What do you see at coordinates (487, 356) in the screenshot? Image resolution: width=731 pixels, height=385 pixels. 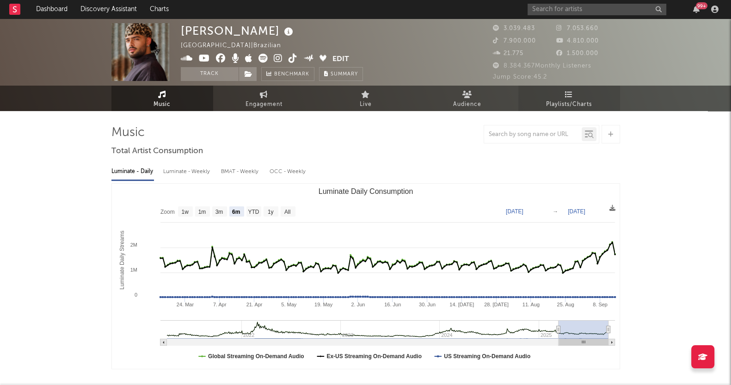 I see `text: US Streaming On-Demand Audio` at bounding box center [487, 356].